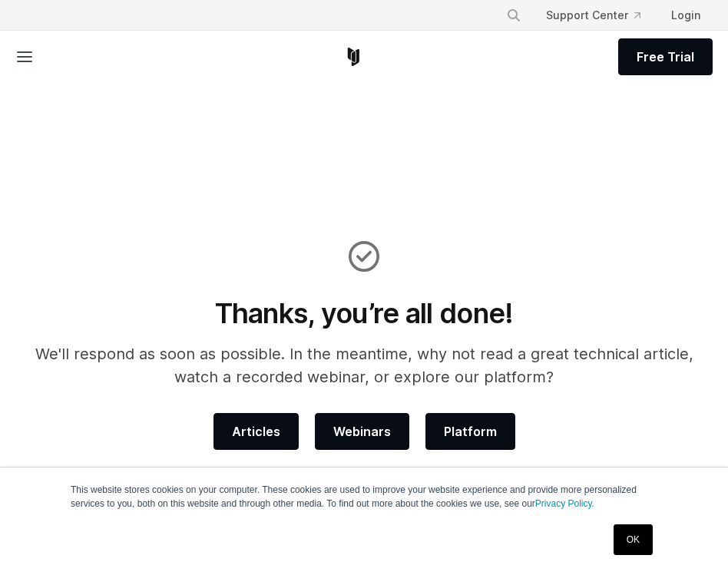  I want to click on a: Login, so click(686, 15).